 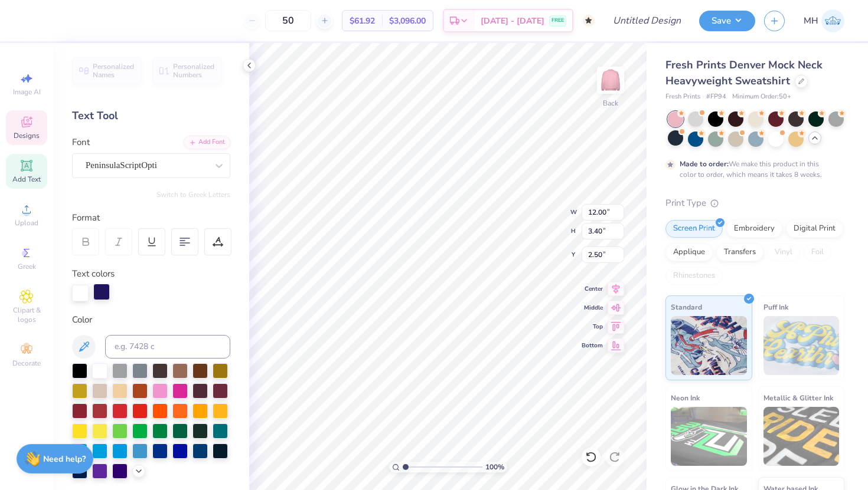 I want to click on input: e.g. 7428 c, so click(x=168, y=347).